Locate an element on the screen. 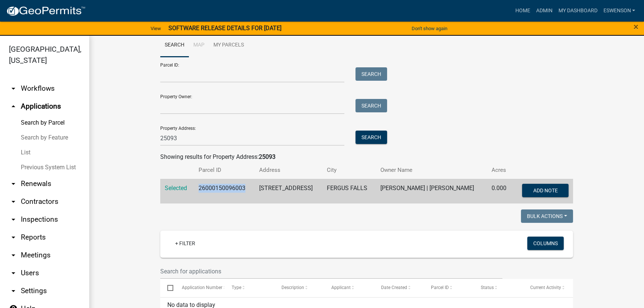 This screenshot has height=308, width=644. th: Acres is located at coordinates (500, 170).